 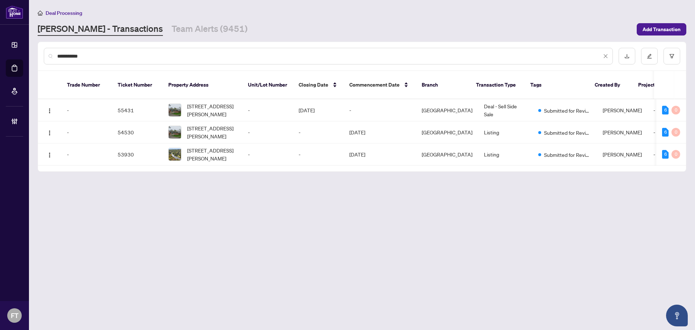 I want to click on a: Team Alerts (9451), so click(x=210, y=29).